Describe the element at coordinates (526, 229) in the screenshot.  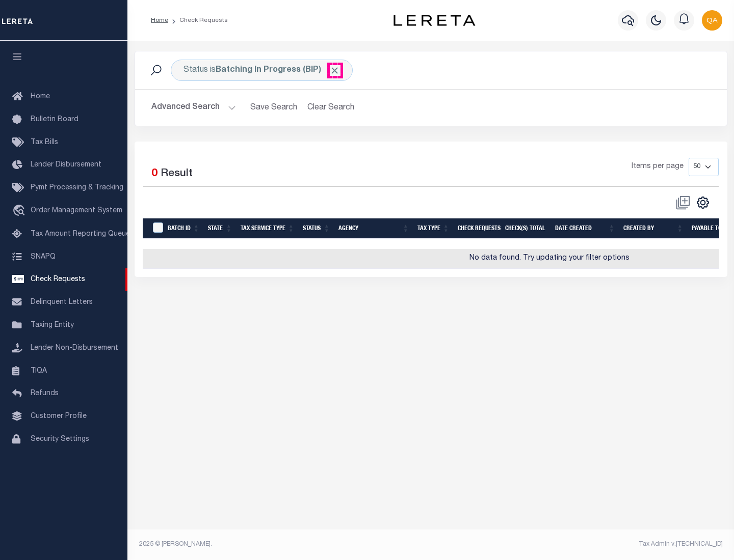
I see `th: Check(s) Total` at that location.